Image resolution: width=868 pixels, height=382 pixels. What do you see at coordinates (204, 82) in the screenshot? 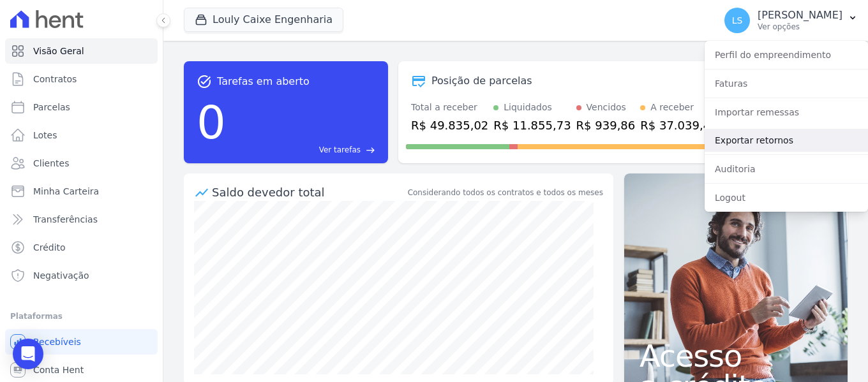
I see `span: task_alt` at bounding box center [204, 82].